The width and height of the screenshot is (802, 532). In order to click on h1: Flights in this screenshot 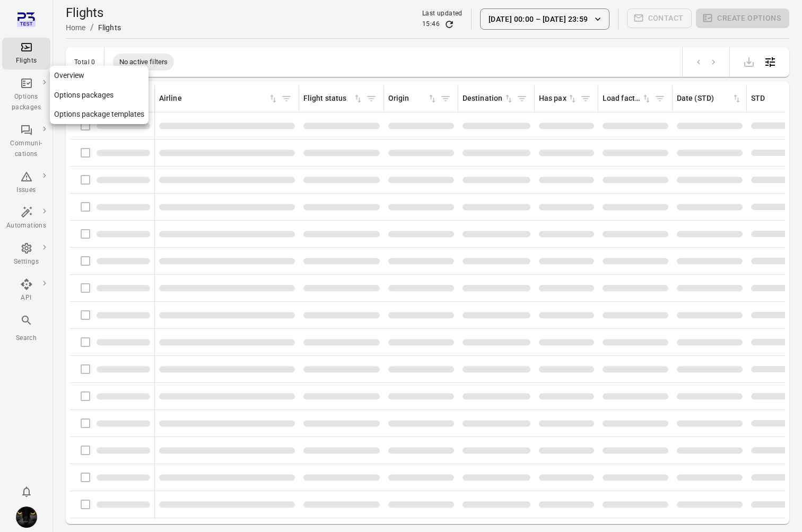, I will do `click(93, 12)`.